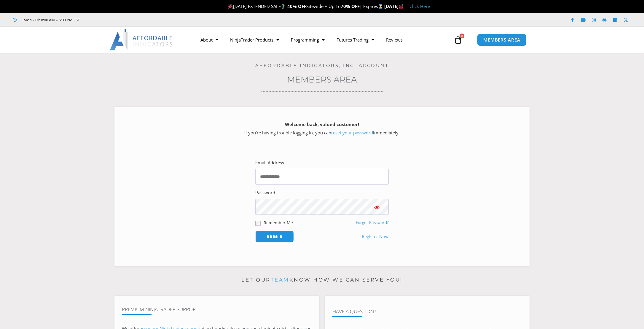 Image resolution: width=644 pixels, height=329 pixels. What do you see at coordinates (254, 40) in the screenshot?
I see `a: NinjaTrader Products` at bounding box center [254, 40].